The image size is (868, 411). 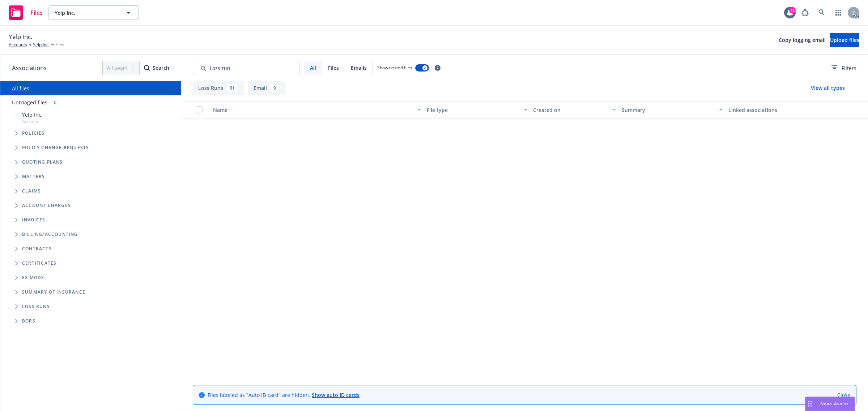 I want to click on span: Associations, so click(x=29, y=68).